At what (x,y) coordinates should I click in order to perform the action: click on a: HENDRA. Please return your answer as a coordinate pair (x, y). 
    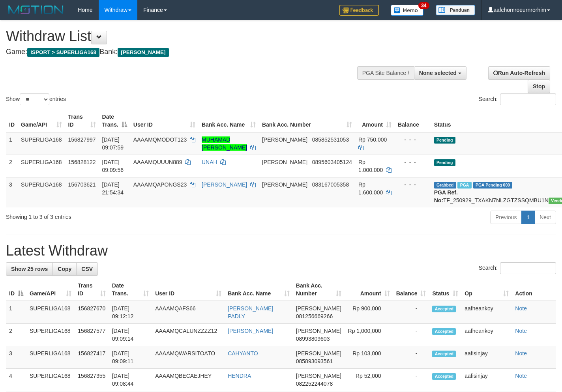
    Looking at the image, I should click on (239, 376).